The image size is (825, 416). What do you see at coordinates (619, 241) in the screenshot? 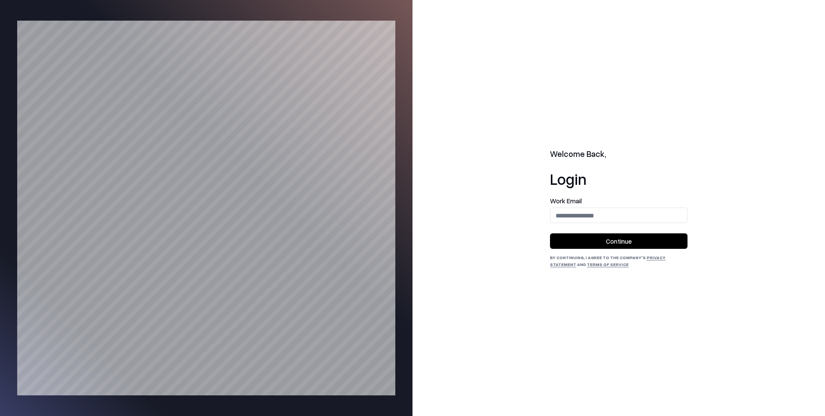
I see `button: Continue` at bounding box center [619, 241].